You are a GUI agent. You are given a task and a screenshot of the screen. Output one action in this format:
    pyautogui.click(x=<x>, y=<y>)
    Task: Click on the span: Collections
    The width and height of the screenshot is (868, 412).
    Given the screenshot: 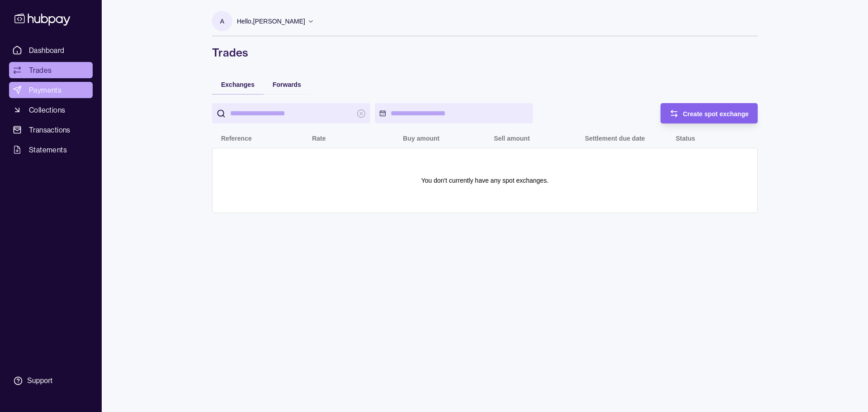 What is the action you would take?
    pyautogui.click(x=47, y=110)
    